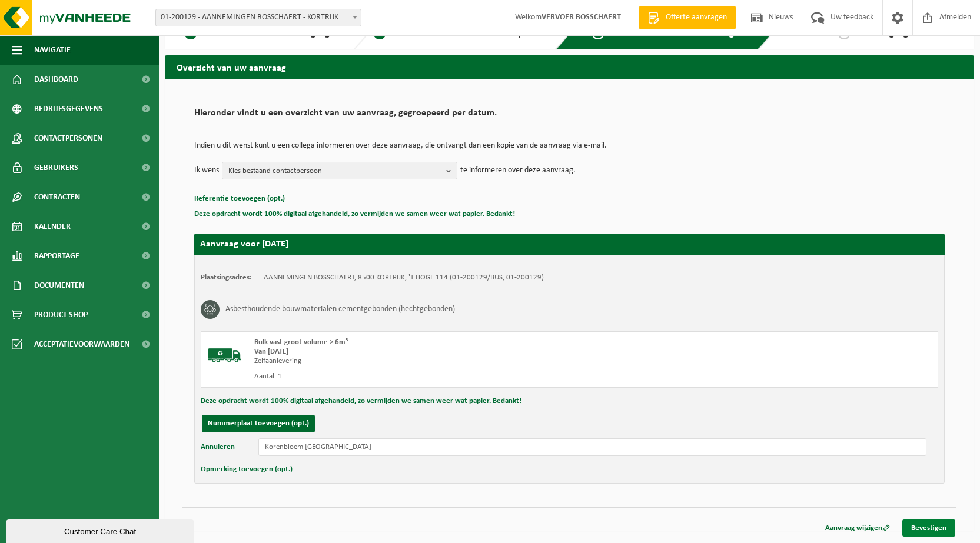 This screenshot has height=543, width=980. Describe the element at coordinates (59, 285) in the screenshot. I see `span: Documenten` at that location.